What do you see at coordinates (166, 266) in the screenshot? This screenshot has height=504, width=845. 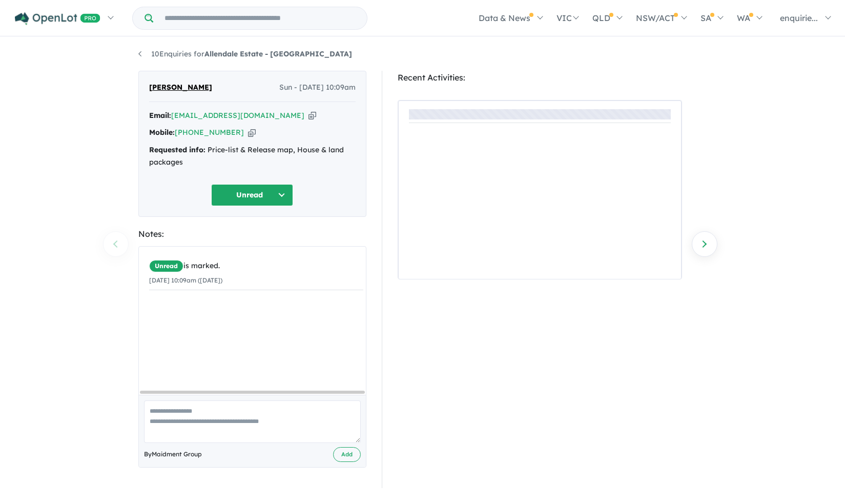 I see `span: Unread` at bounding box center [166, 266].